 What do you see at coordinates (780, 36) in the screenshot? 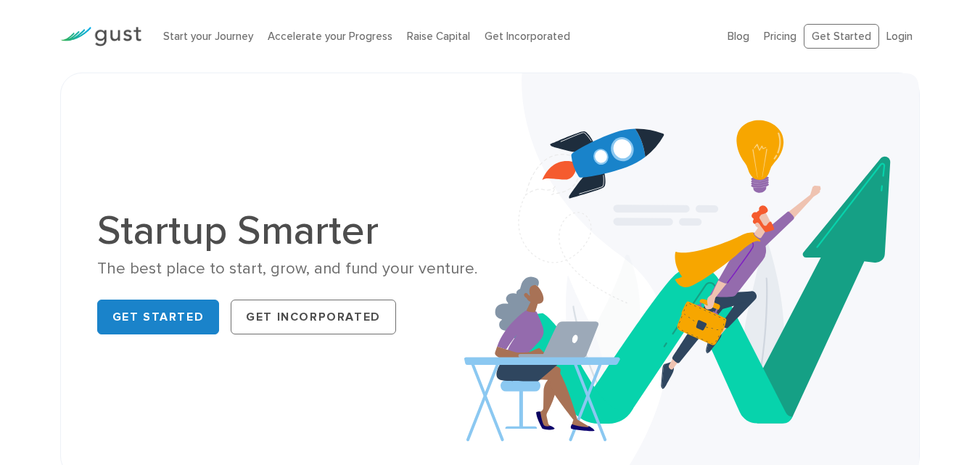
I see `a: Pricing` at bounding box center [780, 36].